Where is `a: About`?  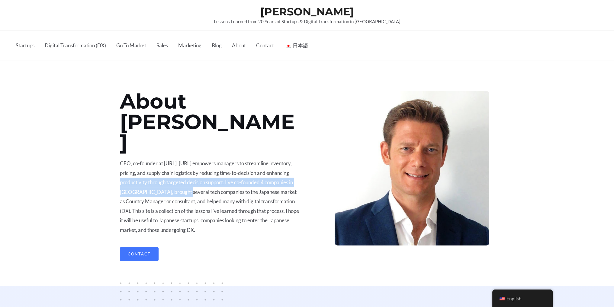 a: About is located at coordinates (239, 46).